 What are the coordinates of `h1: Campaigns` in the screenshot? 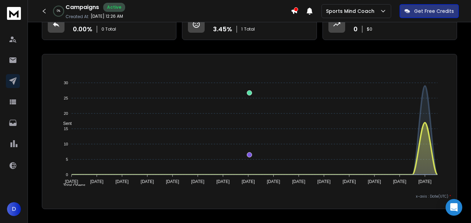 It's located at (82, 7).